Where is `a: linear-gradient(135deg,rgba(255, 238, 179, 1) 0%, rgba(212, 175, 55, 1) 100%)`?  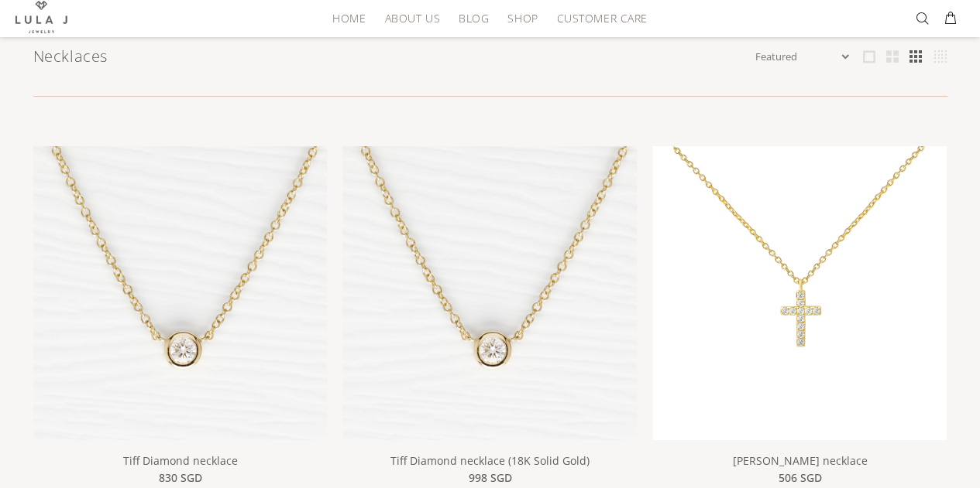 a: linear-gradient(135deg,rgba(255, 238, 179, 1) 0%, rgba(212, 175, 55, 1) 100%) is located at coordinates (799, 292).